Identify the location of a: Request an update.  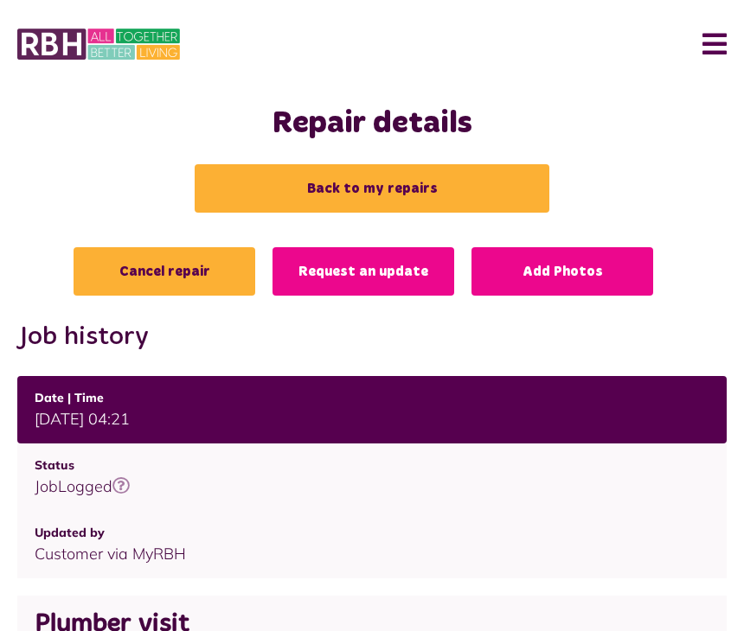
(363, 272).